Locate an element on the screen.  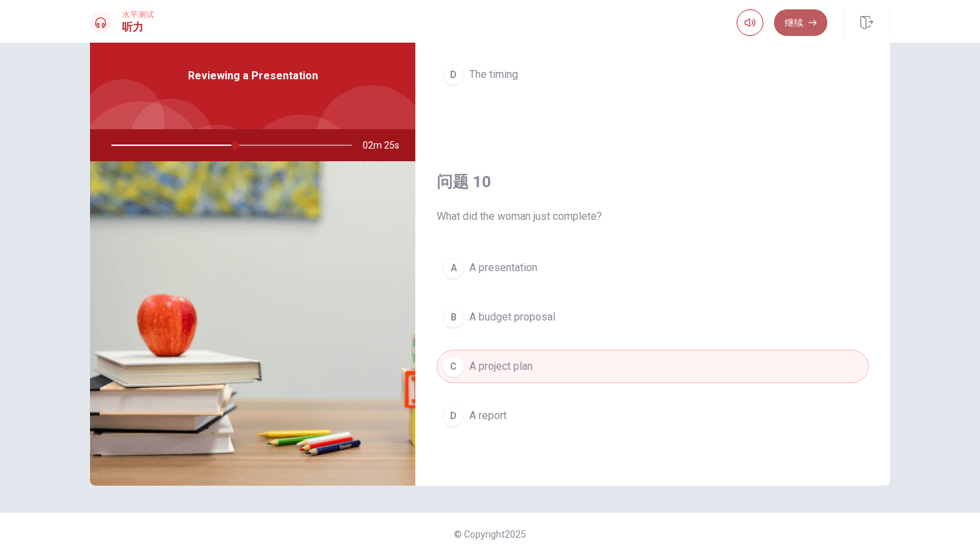
div: A is located at coordinates (453, 268).